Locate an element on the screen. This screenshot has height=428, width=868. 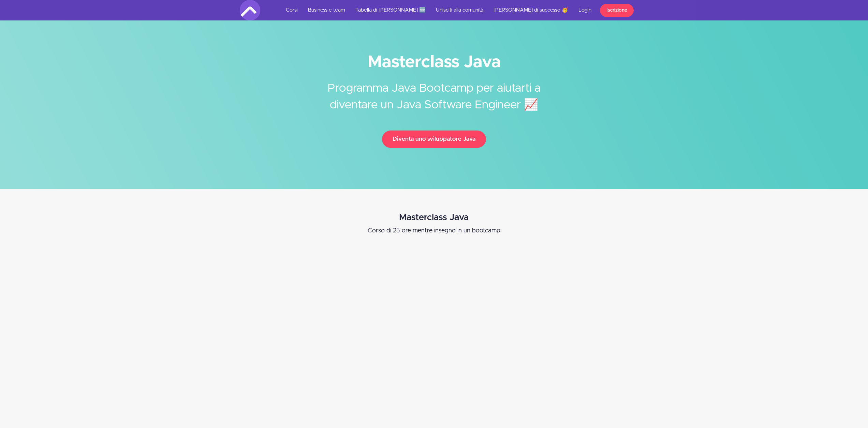
font: Programma Java Bootcamp per aiutarti a diventare un Java Software Engineer 📈 is located at coordinates (434, 96).